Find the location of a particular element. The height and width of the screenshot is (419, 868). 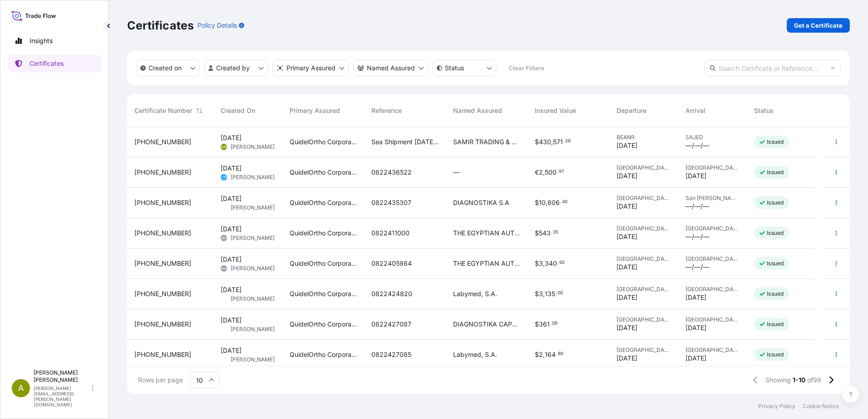

span: 3 is located at coordinates (540, 294).